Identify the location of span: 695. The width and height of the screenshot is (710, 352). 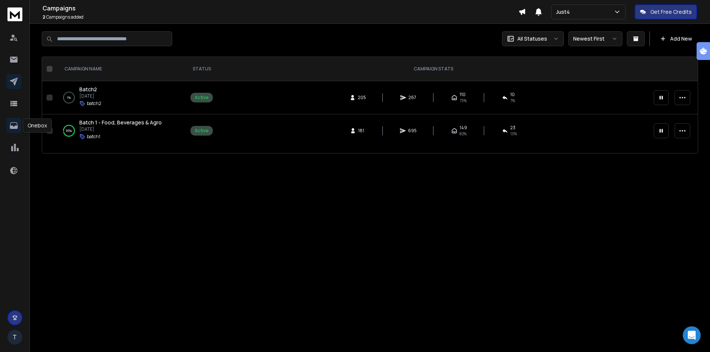
(412, 131).